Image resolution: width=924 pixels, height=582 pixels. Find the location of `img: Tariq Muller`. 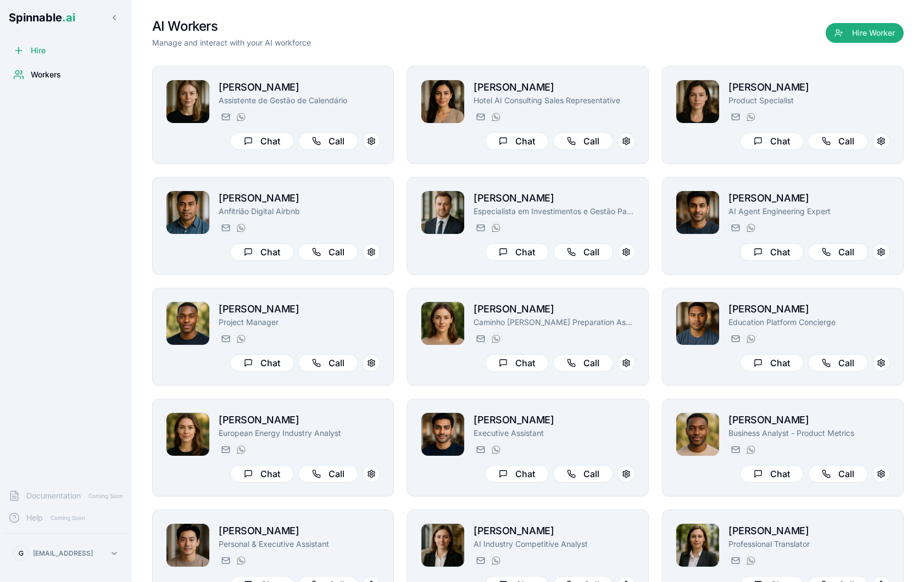

img: Tariq Muller is located at coordinates (443, 434).